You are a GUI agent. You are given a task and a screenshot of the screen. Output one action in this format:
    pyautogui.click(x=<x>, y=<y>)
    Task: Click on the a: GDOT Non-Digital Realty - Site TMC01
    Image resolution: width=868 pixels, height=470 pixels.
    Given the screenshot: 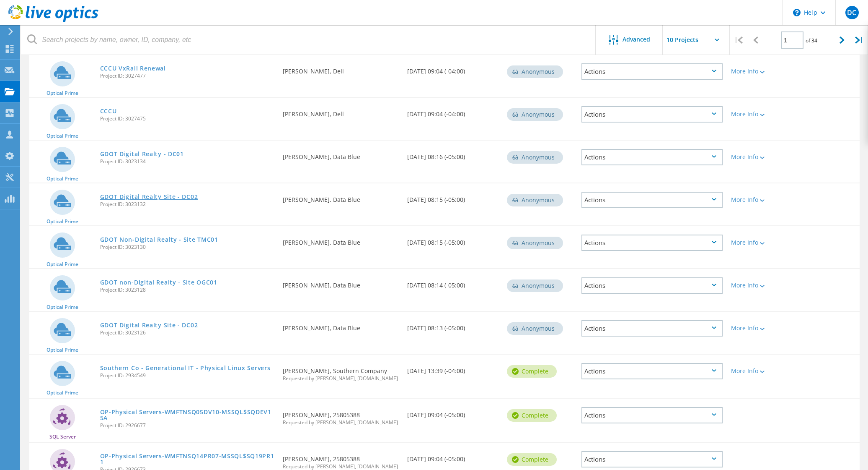 What is the action you would take?
    pyautogui.click(x=159, y=239)
    